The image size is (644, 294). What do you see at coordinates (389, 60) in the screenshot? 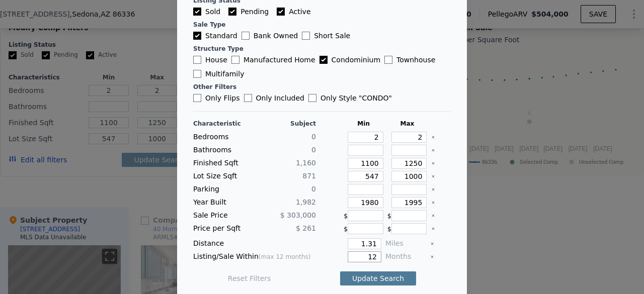
I see `input: Townhouse` at bounding box center [389, 60].